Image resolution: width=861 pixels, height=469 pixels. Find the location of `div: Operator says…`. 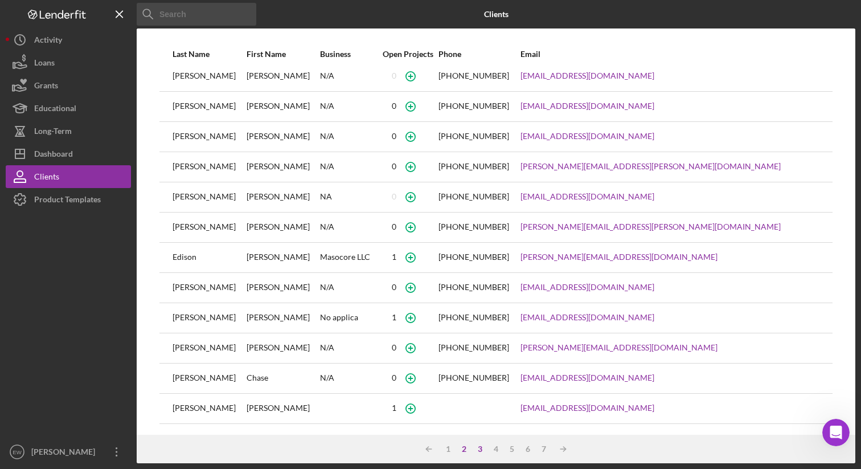

div: Operator says… is located at coordinates (114, 121).